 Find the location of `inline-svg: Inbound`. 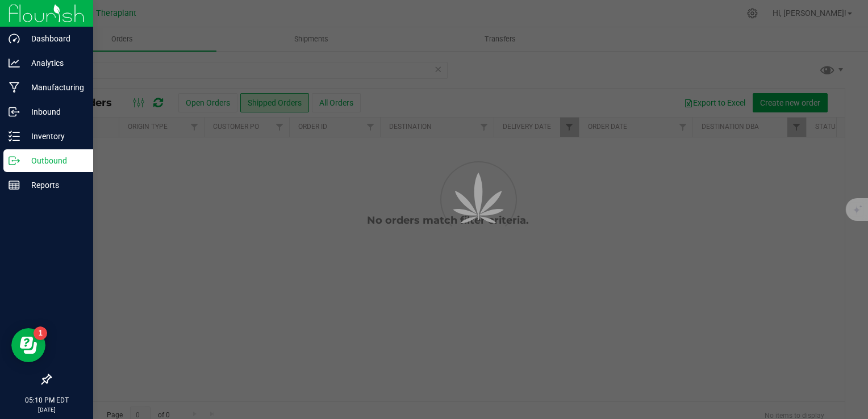

inline-svg: Inbound is located at coordinates (14, 112).